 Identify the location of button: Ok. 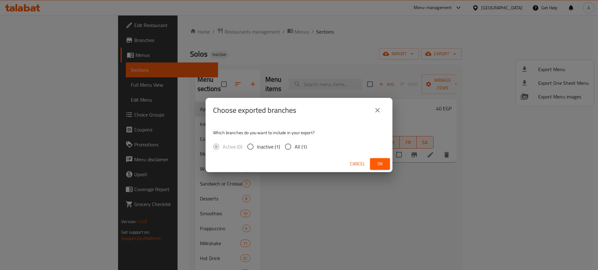
(380, 164).